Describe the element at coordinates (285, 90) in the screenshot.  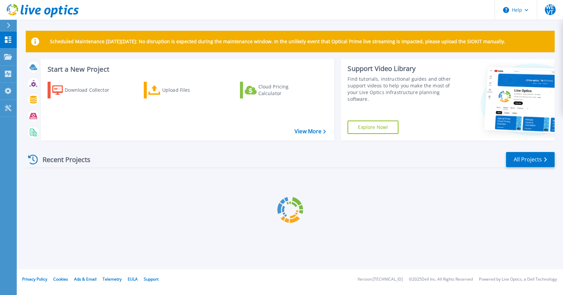
I see `div: Cloud Pricing Calculator` at that location.